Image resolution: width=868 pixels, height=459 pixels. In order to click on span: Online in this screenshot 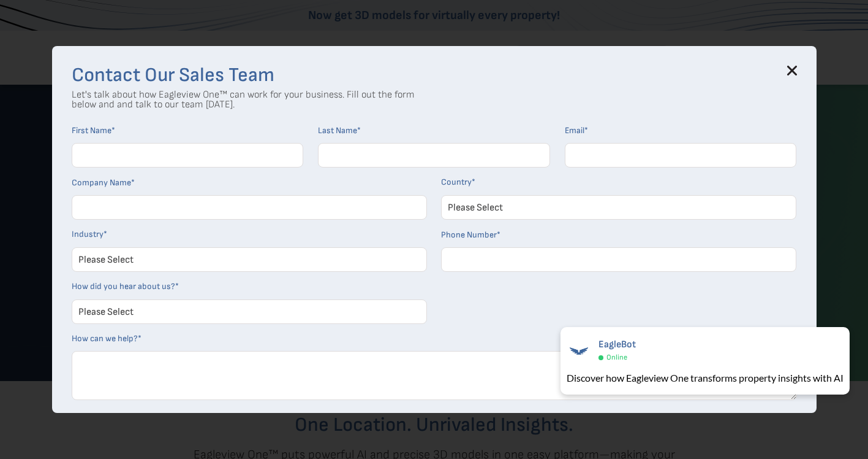, I will do `click(617, 357)`.